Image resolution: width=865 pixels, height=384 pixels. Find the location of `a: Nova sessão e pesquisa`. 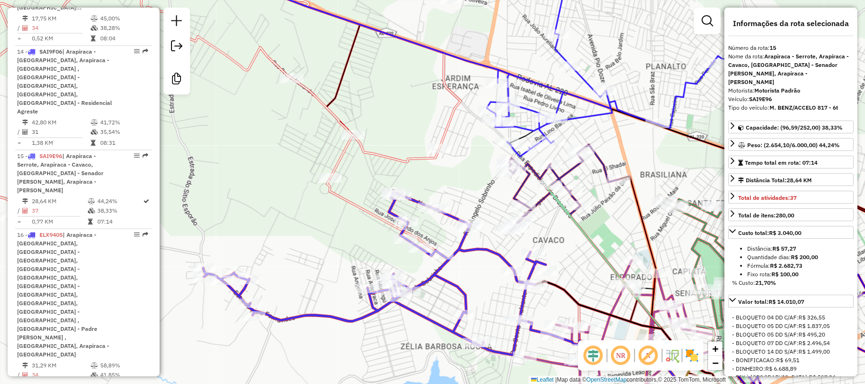

a: Nova sessão e pesquisa is located at coordinates (177, 22).